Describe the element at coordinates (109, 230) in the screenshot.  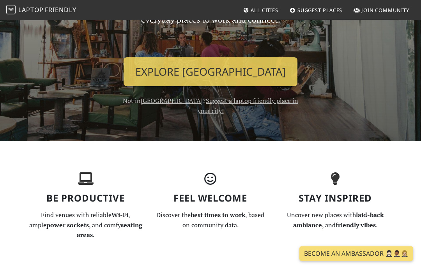
I see `strong: seating areas` at that location.